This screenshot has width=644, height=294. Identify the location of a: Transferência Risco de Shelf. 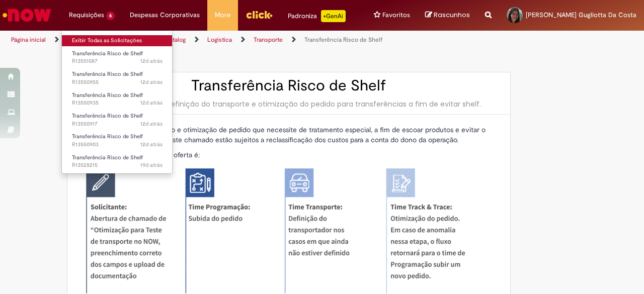
(344, 40).